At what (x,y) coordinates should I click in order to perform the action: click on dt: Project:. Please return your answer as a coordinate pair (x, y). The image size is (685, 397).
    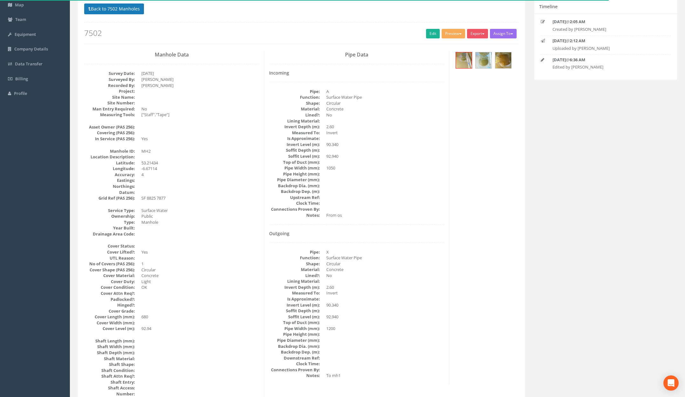
    Looking at the image, I should click on (110, 91).